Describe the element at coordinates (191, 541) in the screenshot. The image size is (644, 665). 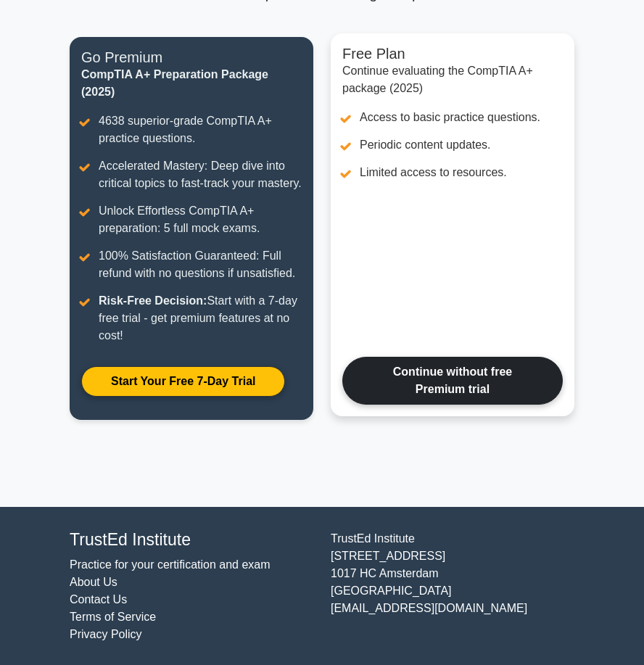
I see `h4: TrustEd Institute` at that location.